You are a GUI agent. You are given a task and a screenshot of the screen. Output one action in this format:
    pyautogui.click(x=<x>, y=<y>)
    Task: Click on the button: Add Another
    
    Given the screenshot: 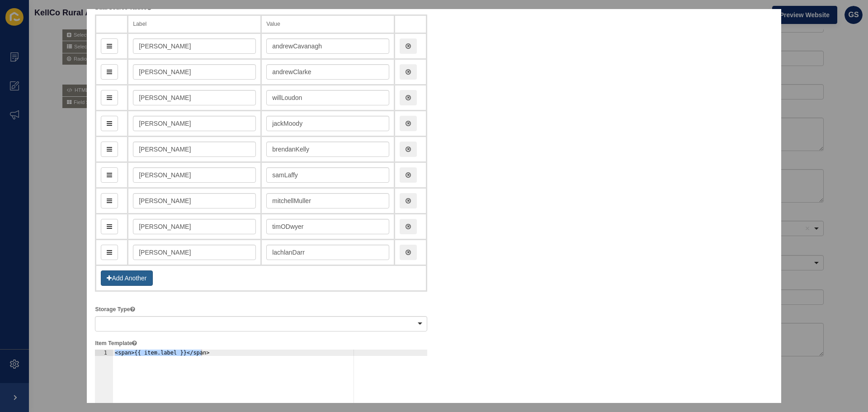 What is the action you would take?
    pyautogui.click(x=126, y=278)
    